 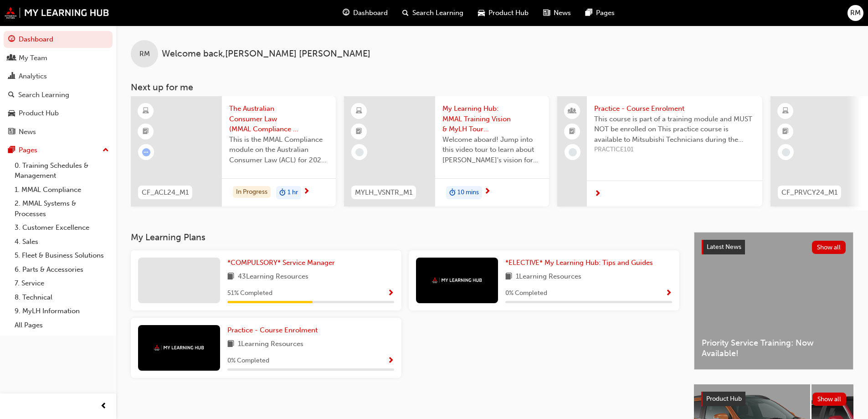 I want to click on div: Pages, so click(x=28, y=150).